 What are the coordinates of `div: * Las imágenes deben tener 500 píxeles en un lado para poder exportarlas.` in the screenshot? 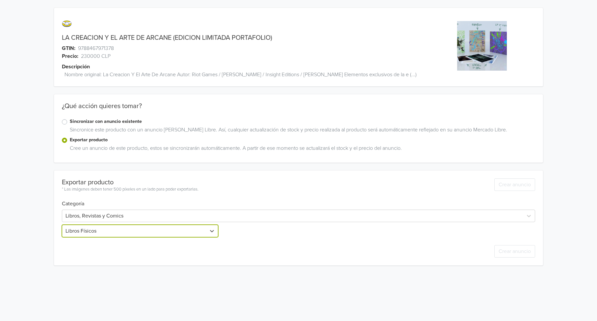 It's located at (130, 190).